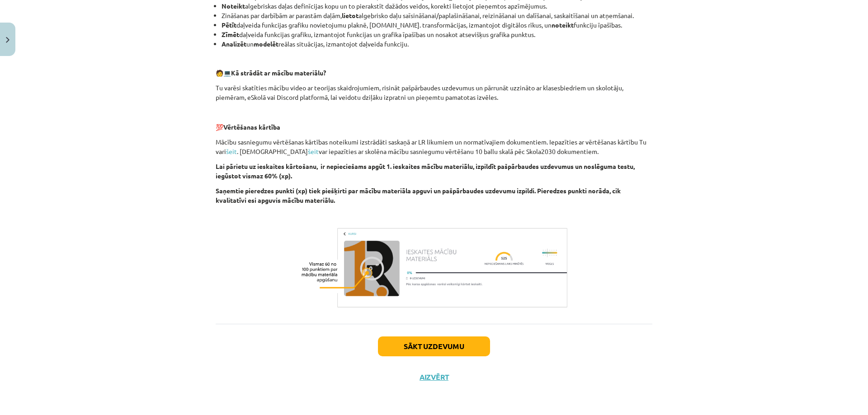 The image size is (868, 415). Describe the element at coordinates (418, 195) in the screenshot. I see `strong: Saņemtie pieredzes punkti (xp) tiek piešķirti par mācību materiāla apguvi un pašpārbaudes uzdevum...` at that location.